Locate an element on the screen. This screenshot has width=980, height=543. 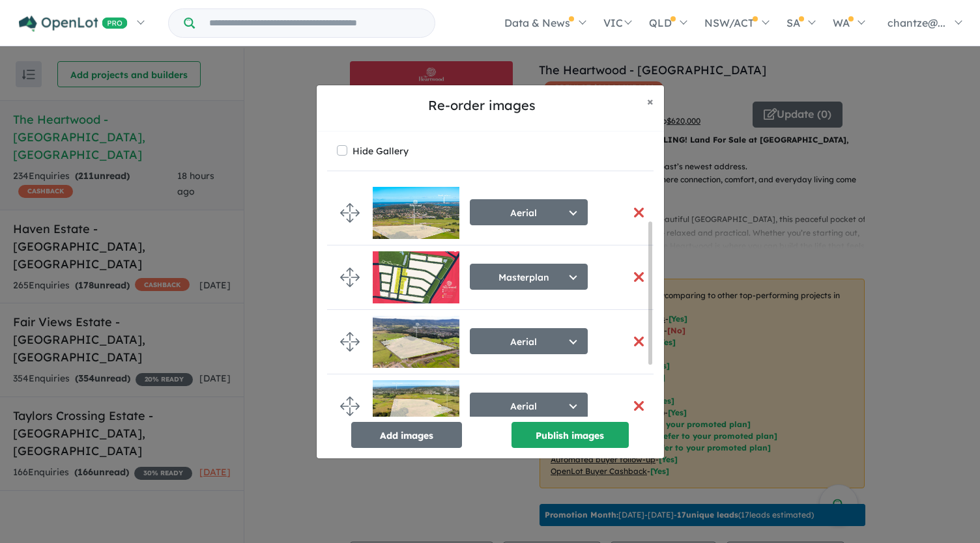
label: Hide Gallery is located at coordinates (381, 151).